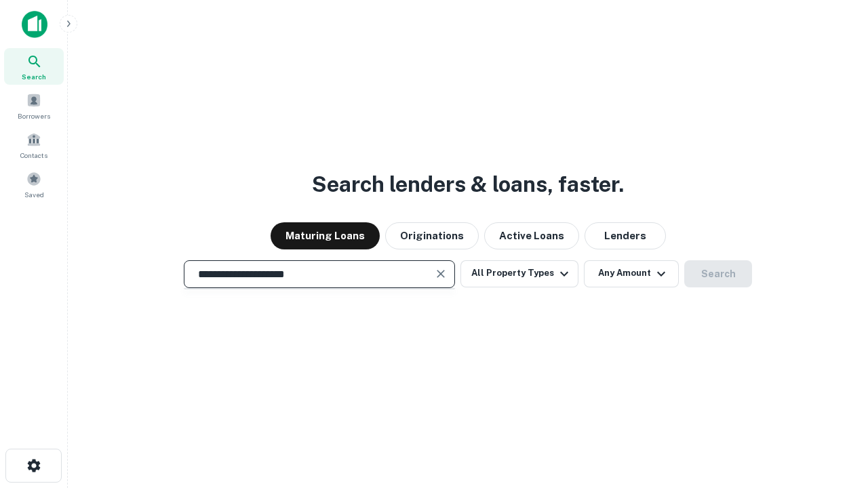 This screenshot has height=488, width=868. Describe the element at coordinates (631, 274) in the screenshot. I see `button: Any Amount` at that location.